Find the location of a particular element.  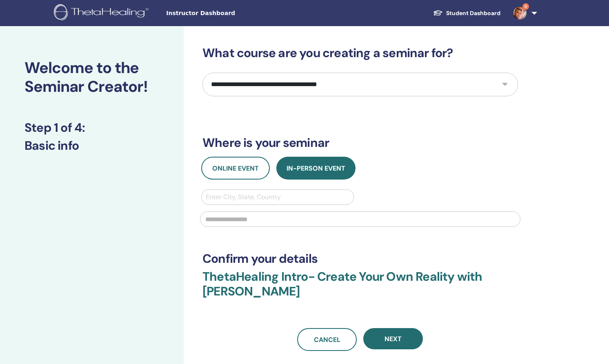

h3: Basic info is located at coordinates (92, 146).